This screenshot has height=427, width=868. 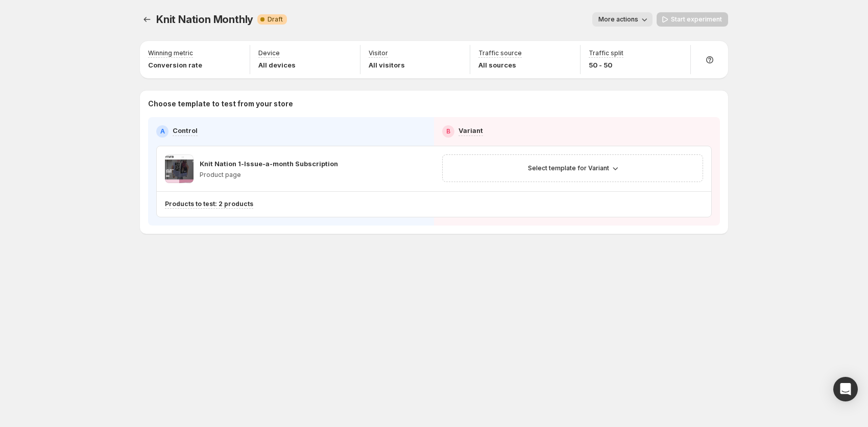 What do you see at coordinates (277, 65) in the screenshot?
I see `p: All devices` at bounding box center [277, 65].